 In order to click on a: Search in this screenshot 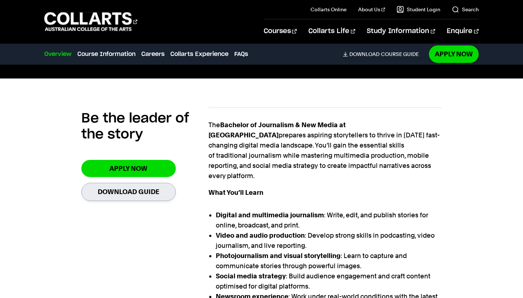, I will do `click(465, 9)`.